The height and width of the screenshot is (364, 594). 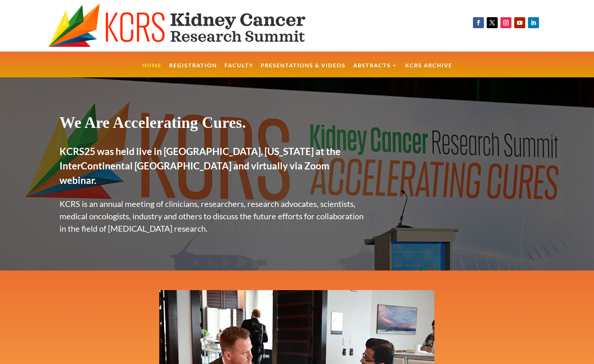 I want to click on a: Faculty, so click(x=239, y=70).